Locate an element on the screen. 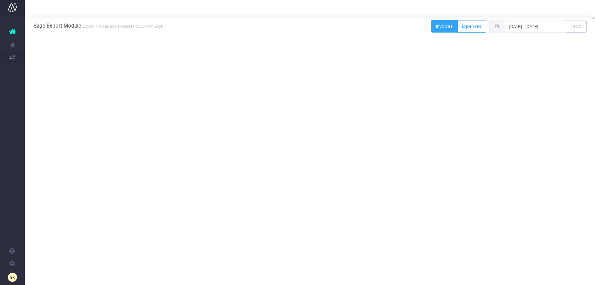  button: Expenses is located at coordinates (472, 26).